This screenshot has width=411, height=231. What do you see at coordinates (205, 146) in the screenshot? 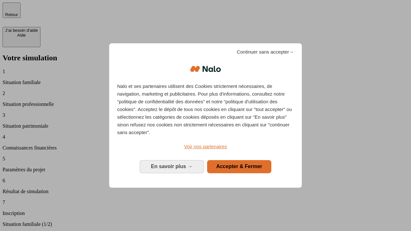
I see `span: Voir nos partenaires` at bounding box center [205, 146].